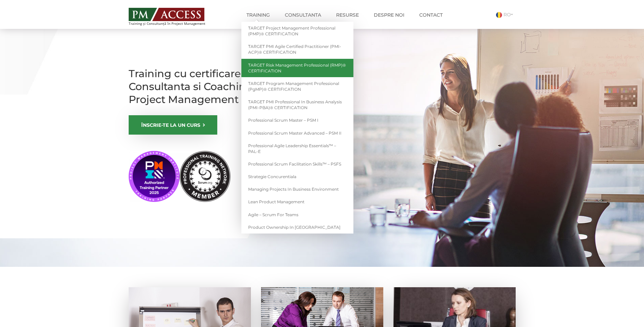 This screenshot has width=644, height=327. I want to click on a: Training și Consultanță în Project Management, so click(173, 16).